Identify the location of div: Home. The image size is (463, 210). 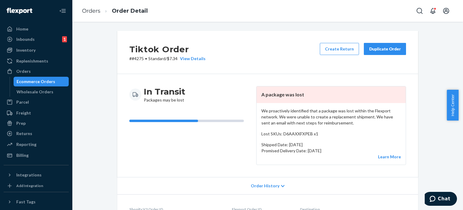
(22, 29).